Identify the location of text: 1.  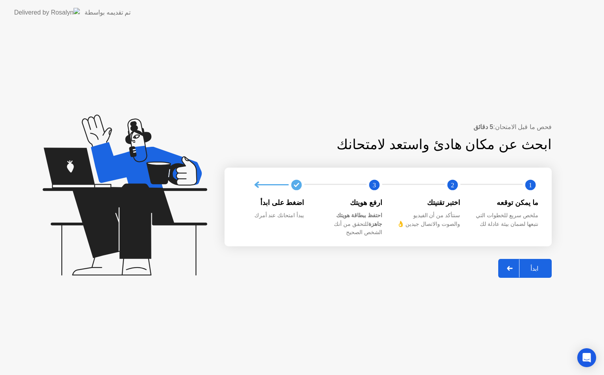
(530, 184).